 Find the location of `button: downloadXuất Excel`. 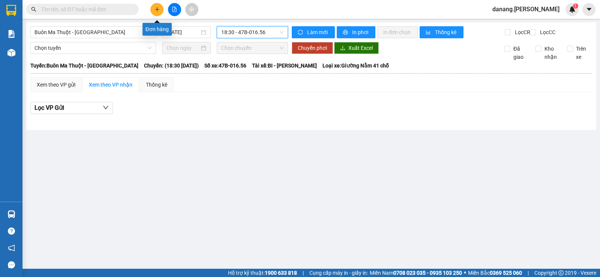

button: downloadXuất Excel is located at coordinates (356, 48).